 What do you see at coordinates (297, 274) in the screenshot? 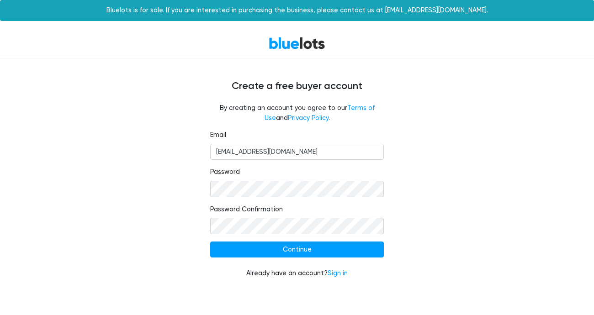
I see `div: Already have an account?` at bounding box center [297, 274].